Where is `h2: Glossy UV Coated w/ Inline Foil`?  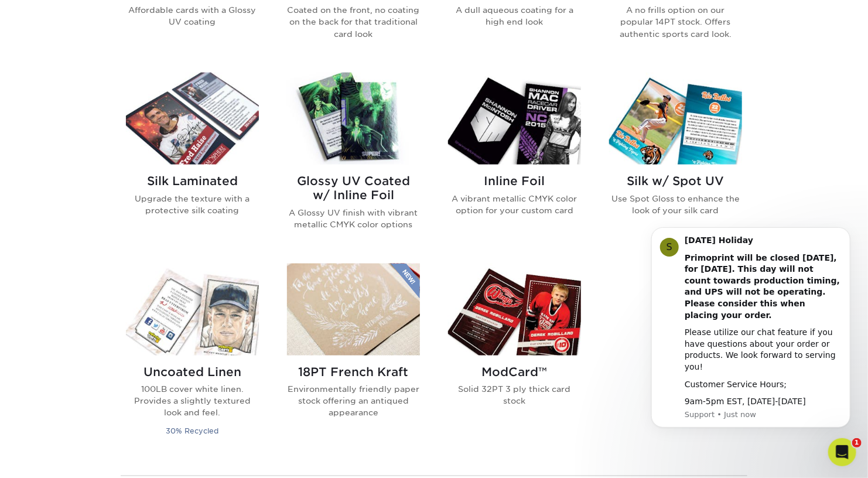
h2: Glossy UV Coated w/ Inline Foil is located at coordinates (353, 188).